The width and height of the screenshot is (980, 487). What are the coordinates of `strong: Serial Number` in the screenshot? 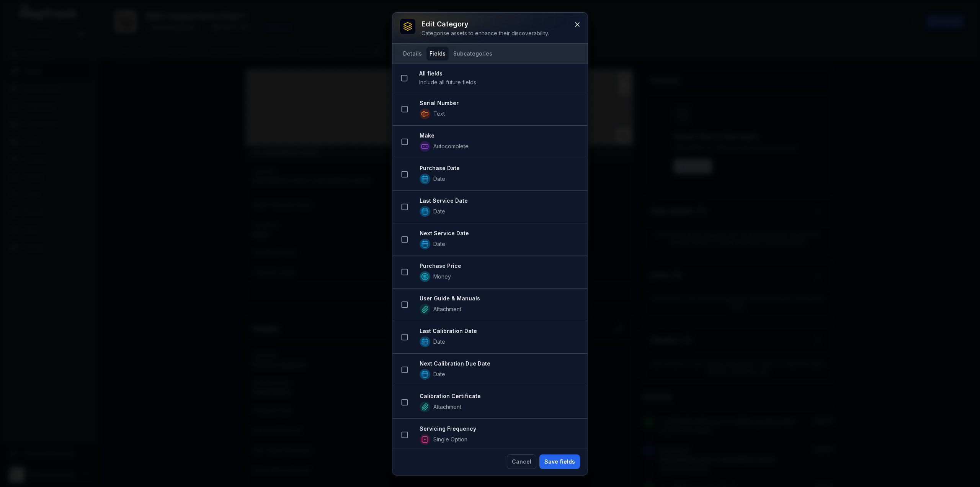 It's located at (501, 103).